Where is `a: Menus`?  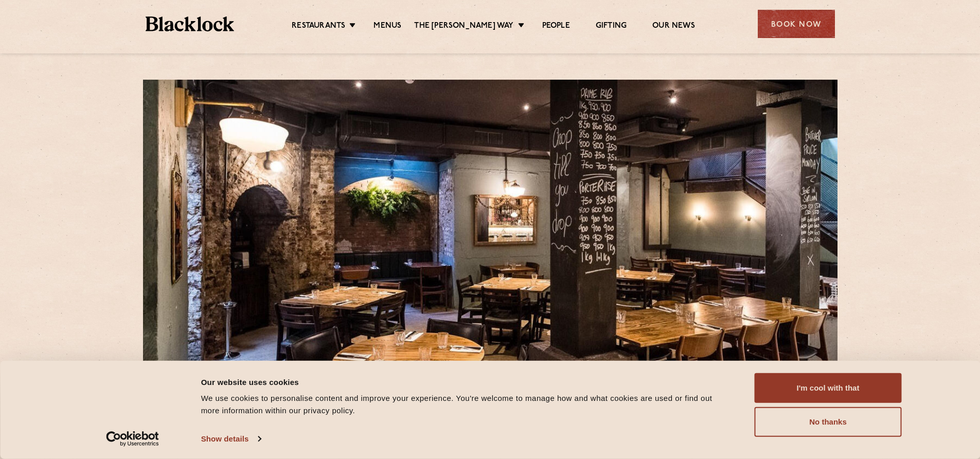 a: Menus is located at coordinates (388, 27).